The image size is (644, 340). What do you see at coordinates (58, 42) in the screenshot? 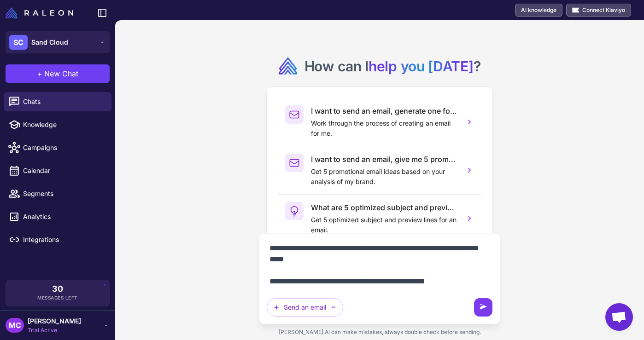
I see `button: SCSand Cloud` at bounding box center [58, 42].